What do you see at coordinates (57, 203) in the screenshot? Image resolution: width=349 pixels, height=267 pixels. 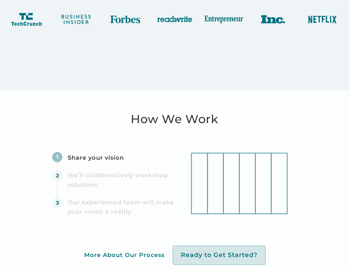 I see `div: 3` at bounding box center [57, 203].